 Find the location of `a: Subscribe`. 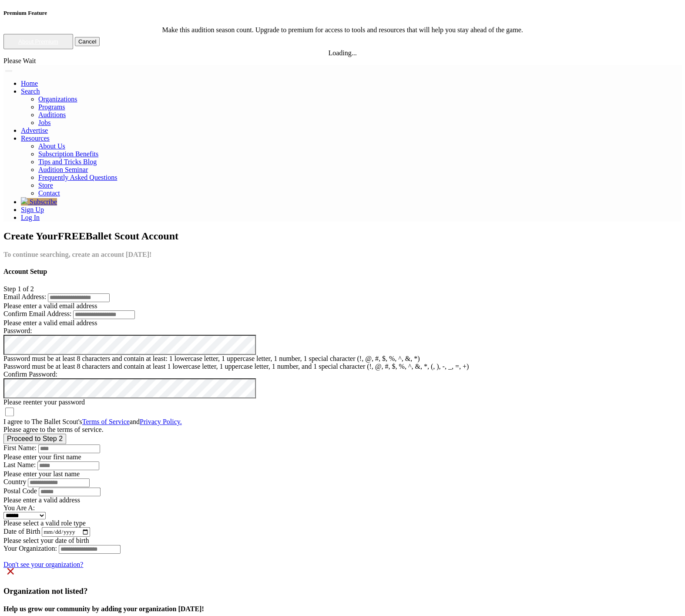

a: Subscribe is located at coordinates (39, 201).